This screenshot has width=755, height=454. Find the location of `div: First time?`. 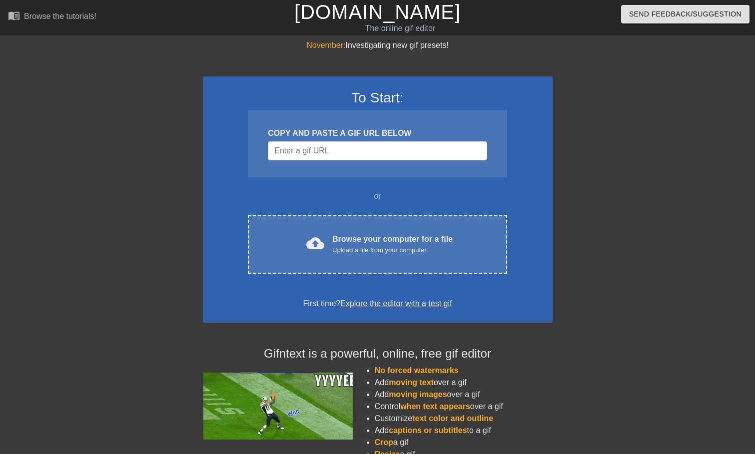

div: First time? is located at coordinates (378, 304).